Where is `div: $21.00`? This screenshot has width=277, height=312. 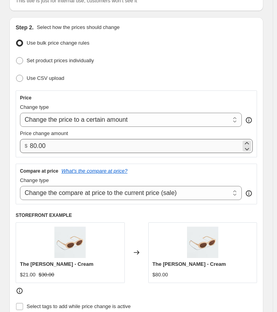 div: $21.00 is located at coordinates (28, 275).